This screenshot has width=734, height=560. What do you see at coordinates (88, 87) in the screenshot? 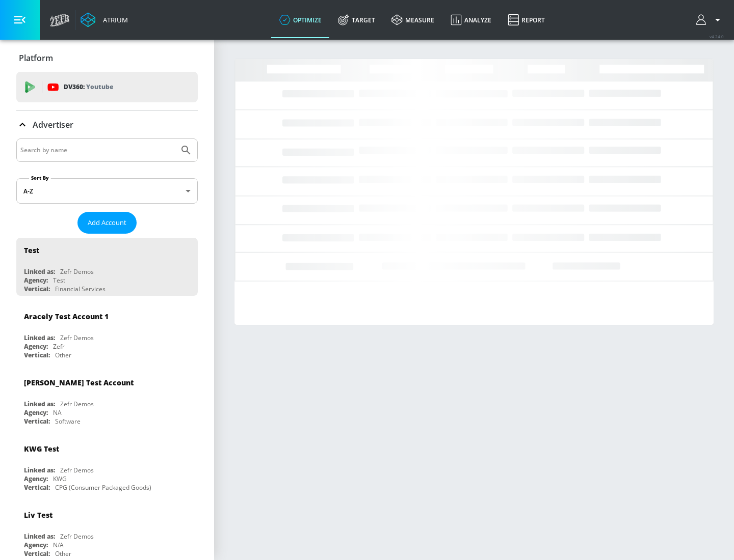
I see `p: DV360:` at bounding box center [88, 87].